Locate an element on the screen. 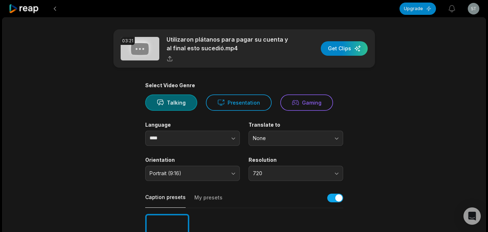  button: Presentation is located at coordinates (239, 102).